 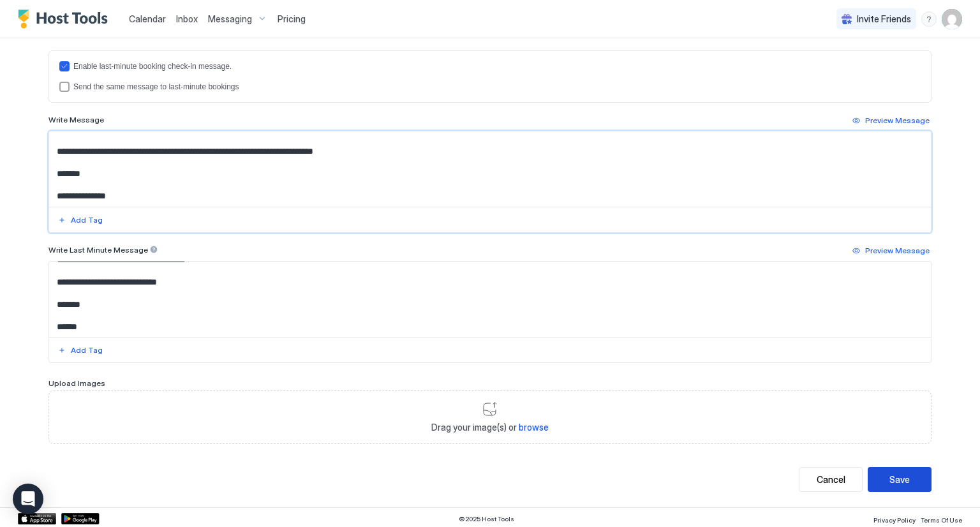 I want to click on div: Save, so click(x=899, y=479).